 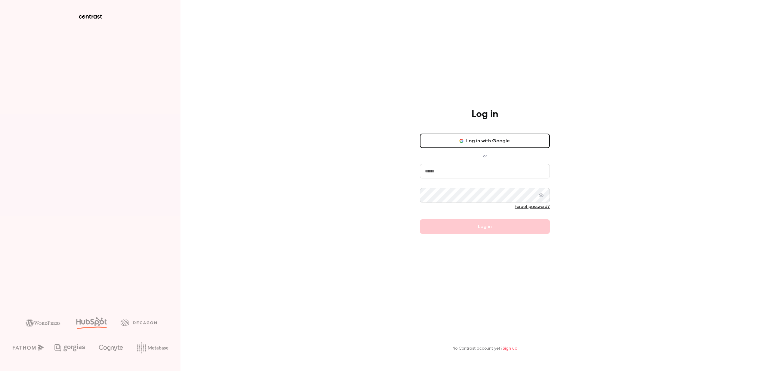 I want to click on button: Log in with Google, so click(x=485, y=141).